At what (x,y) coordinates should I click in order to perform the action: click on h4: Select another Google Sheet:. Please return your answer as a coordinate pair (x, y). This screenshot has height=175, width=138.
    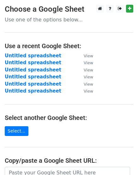
    Looking at the image, I should click on (69, 118).